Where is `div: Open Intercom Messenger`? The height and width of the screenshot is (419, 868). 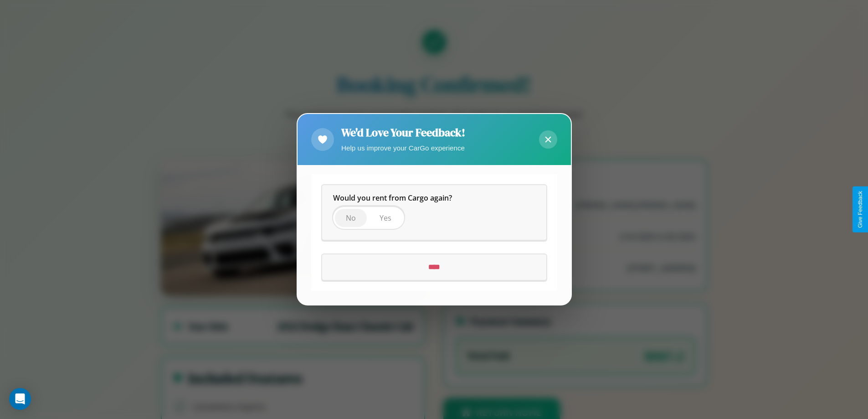 div: Open Intercom Messenger is located at coordinates (20, 399).